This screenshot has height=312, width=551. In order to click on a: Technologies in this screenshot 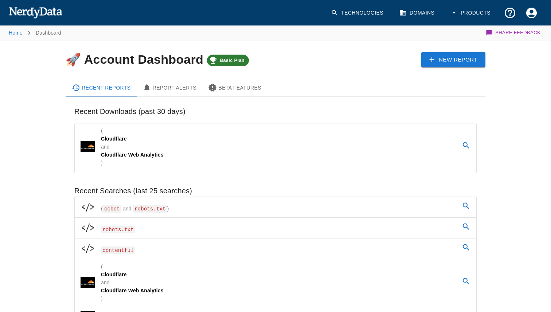, I will do `click(358, 13)`.